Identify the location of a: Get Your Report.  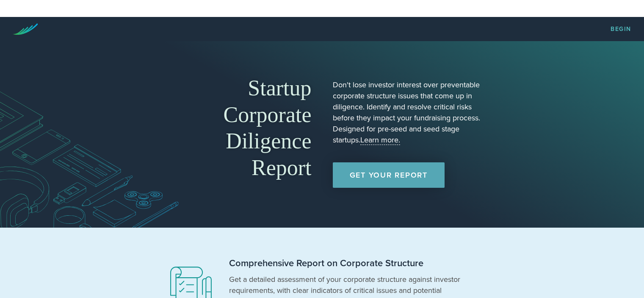
(389, 175).